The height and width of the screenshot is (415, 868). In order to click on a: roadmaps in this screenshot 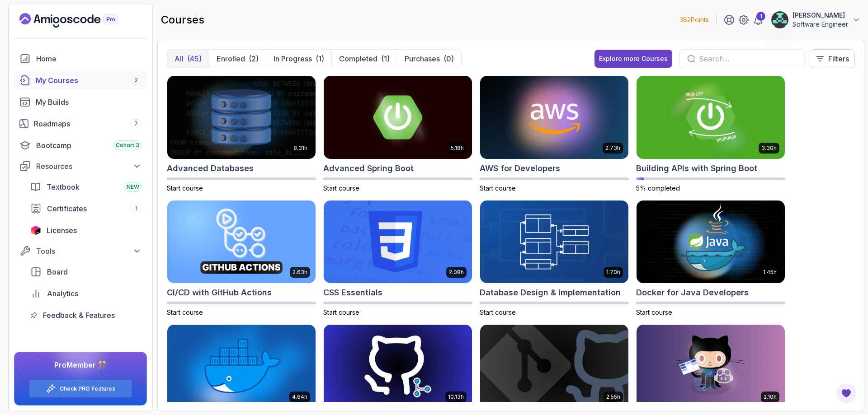, I will do `click(80, 124)`.